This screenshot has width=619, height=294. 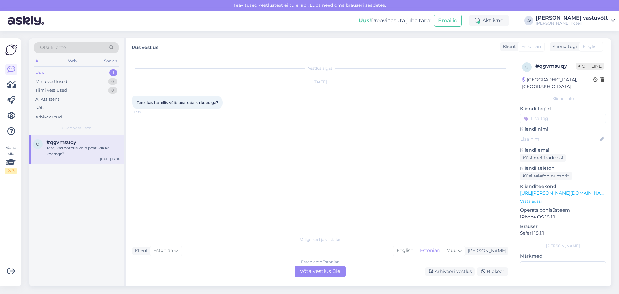 What do you see at coordinates (546, 176) in the screenshot?
I see `div: Küsi telefoninumbrit` at bounding box center [546, 176].